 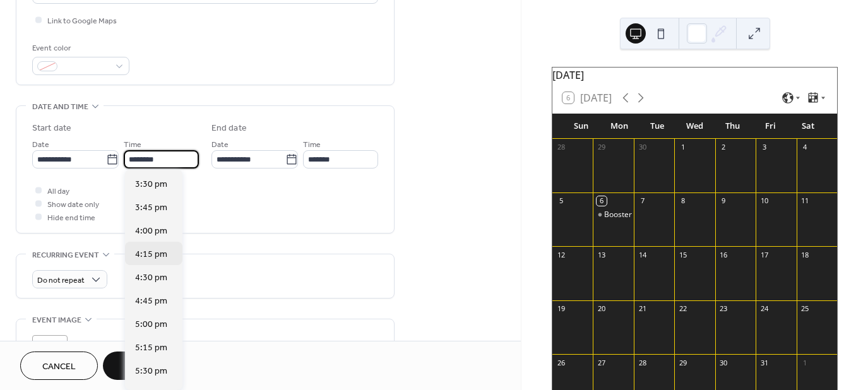 I want to click on div: 20, so click(x=601, y=309).